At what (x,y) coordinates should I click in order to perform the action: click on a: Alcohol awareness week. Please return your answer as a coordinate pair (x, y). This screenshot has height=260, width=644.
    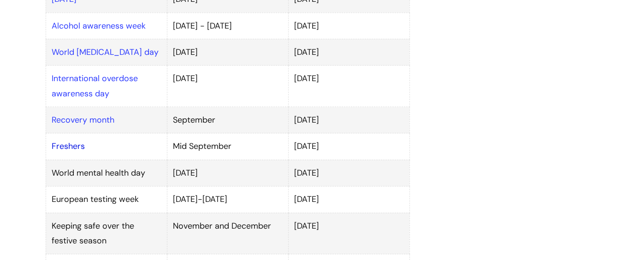
    Looking at the image, I should click on (99, 26).